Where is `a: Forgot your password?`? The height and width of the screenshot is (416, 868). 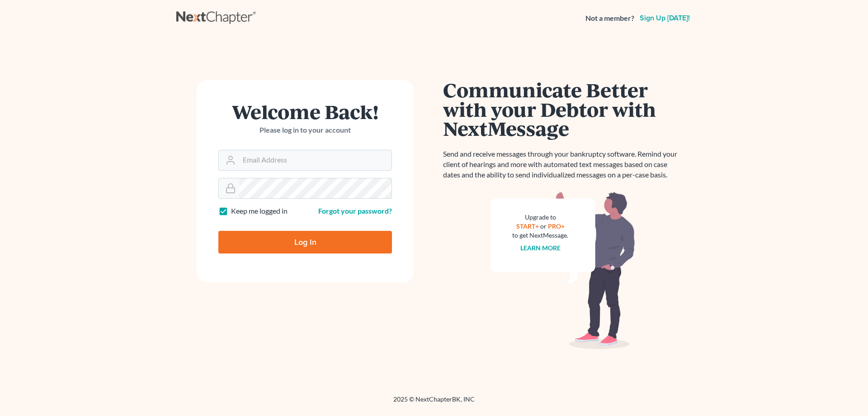
a: Forgot your password? is located at coordinates (355, 211).